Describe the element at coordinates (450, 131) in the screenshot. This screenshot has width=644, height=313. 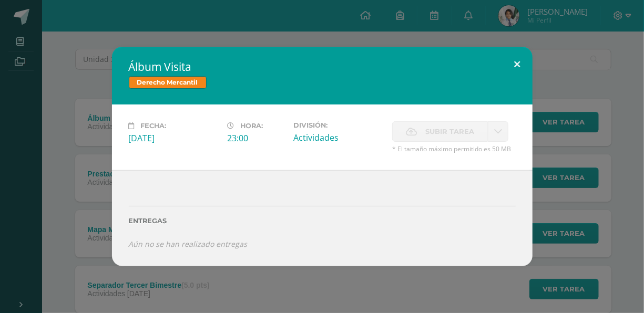
I see `span: Subir tarea` at that location.